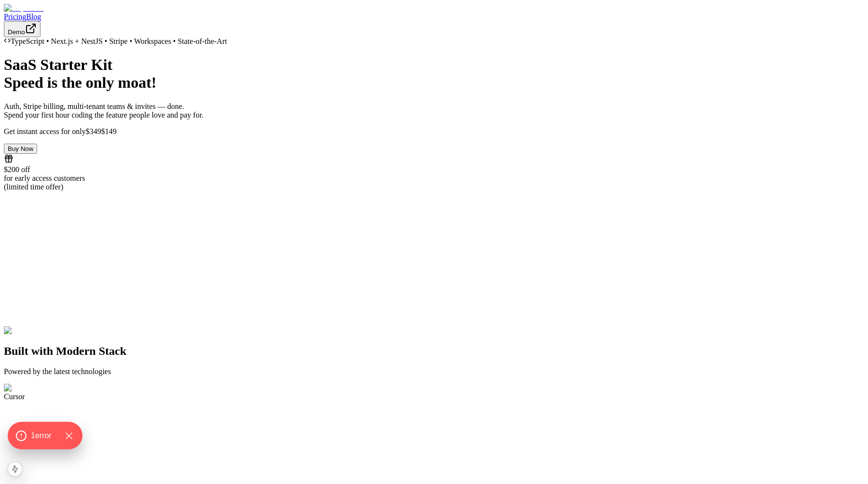 The image size is (868, 484). What do you see at coordinates (434, 179) in the screenshot?
I see `div: for early access customers` at bounding box center [434, 179].